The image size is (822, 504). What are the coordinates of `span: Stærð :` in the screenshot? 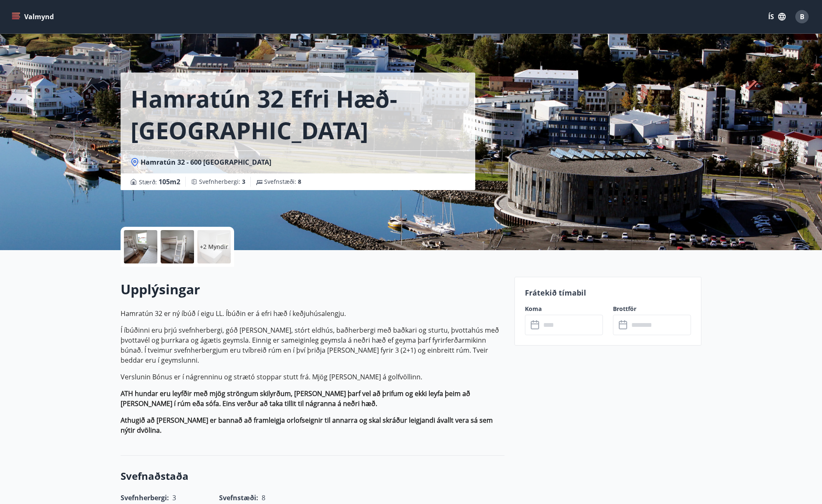 It's located at (160, 182).